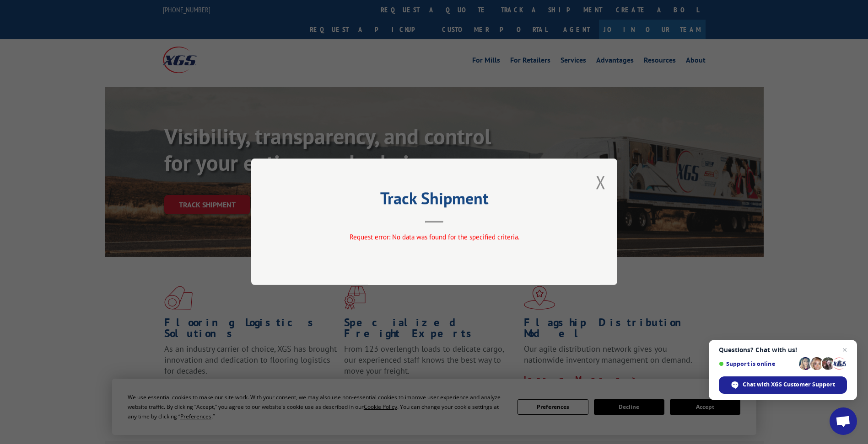 Image resolution: width=868 pixels, height=444 pixels. I want to click on div: Chat with XGS Customer Support, so click(783, 385).